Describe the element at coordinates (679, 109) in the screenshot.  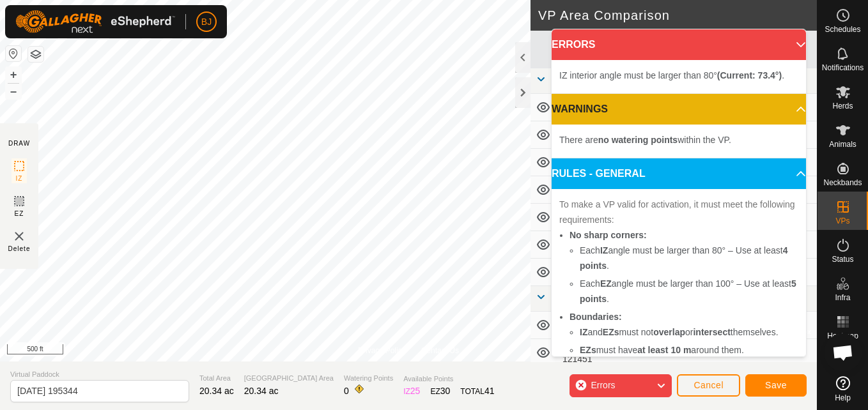
I see `p-accordion-header: WARNINGS` at that location.